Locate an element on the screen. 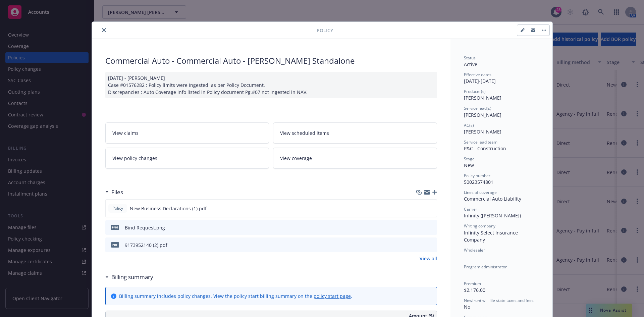  span: $2,176.00 is located at coordinates (475, 290).